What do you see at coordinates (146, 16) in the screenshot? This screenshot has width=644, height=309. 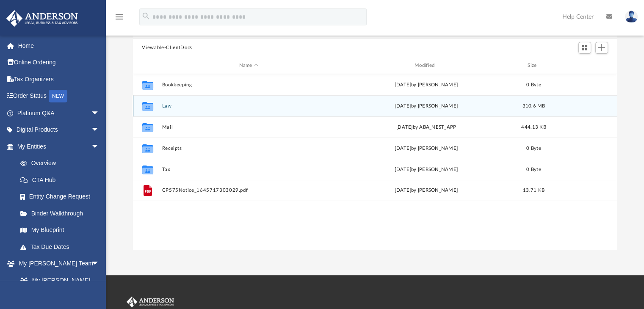 I see `i: search` at bounding box center [146, 16].